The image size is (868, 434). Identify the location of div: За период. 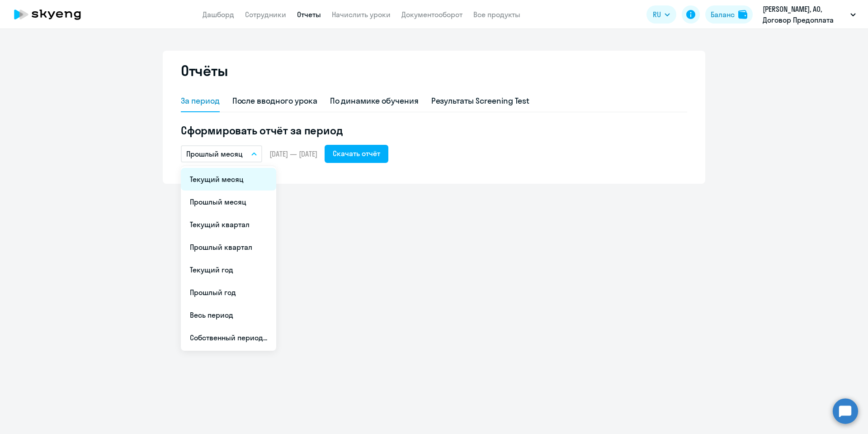
(201, 101).